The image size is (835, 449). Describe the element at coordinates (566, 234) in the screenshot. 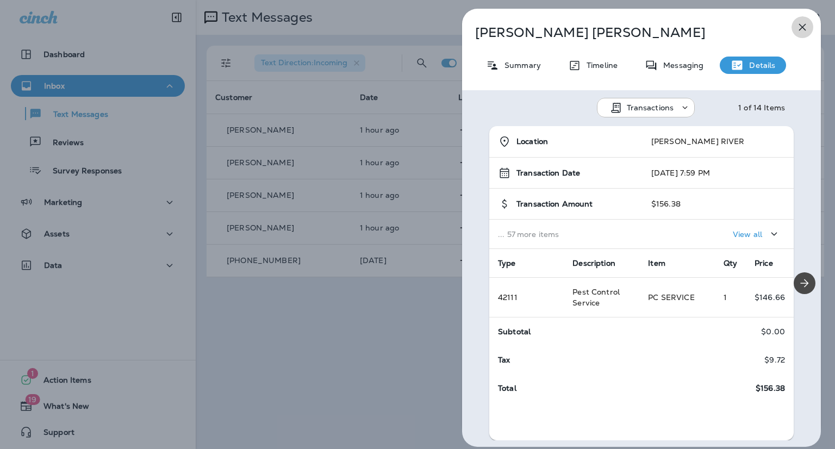

I see `p: ... 57 more items` at that location.